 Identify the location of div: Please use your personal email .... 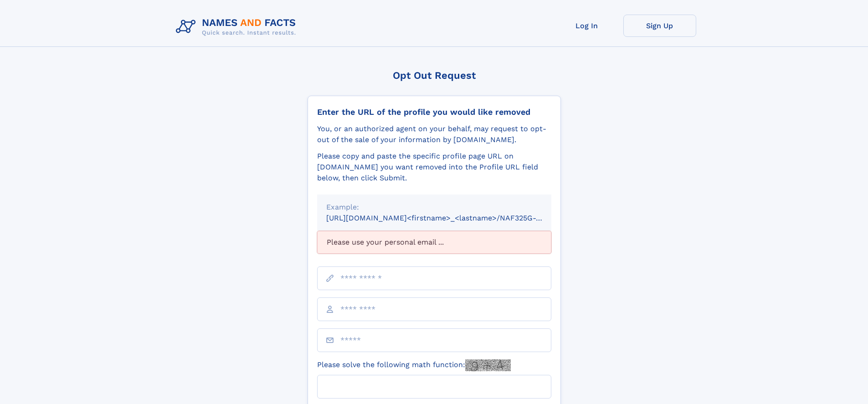
(434, 242).